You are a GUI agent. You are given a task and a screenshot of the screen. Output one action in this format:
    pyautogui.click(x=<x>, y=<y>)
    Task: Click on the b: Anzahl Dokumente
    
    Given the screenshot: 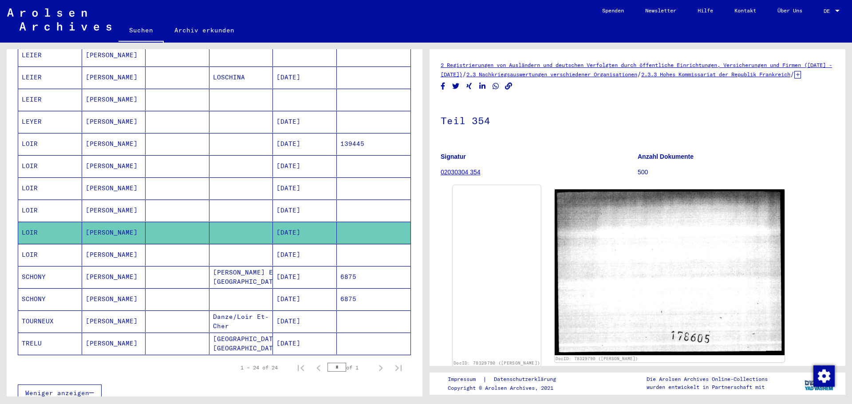 What is the action you would take?
    pyautogui.click(x=665, y=157)
    